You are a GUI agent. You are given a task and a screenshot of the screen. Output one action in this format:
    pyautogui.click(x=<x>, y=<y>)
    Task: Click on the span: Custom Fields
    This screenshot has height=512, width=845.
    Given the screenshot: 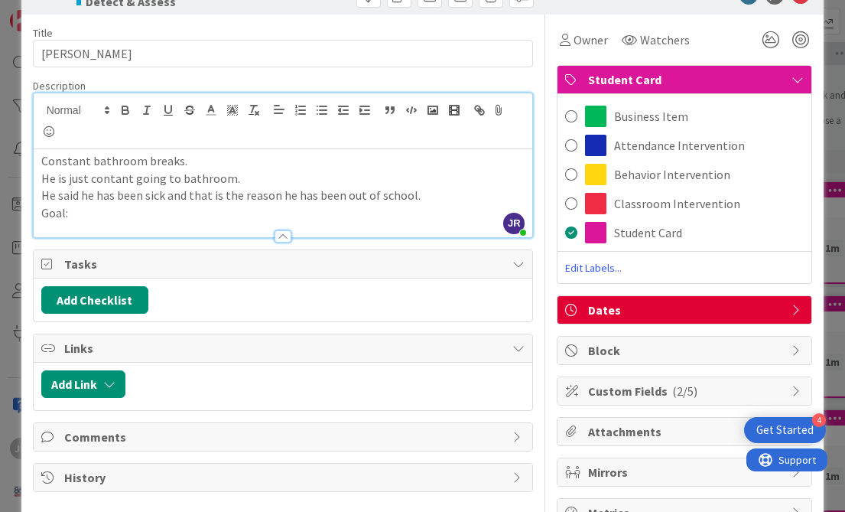 What is the action you would take?
    pyautogui.click(x=686, y=391)
    